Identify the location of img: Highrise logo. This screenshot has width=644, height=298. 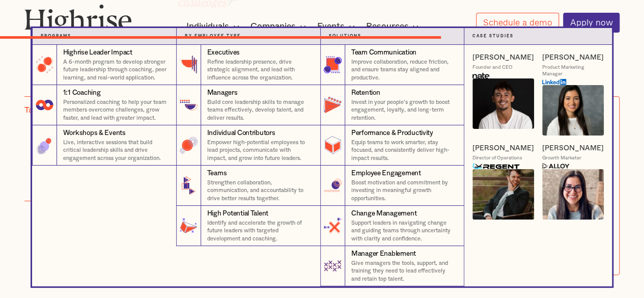
(78, 20).